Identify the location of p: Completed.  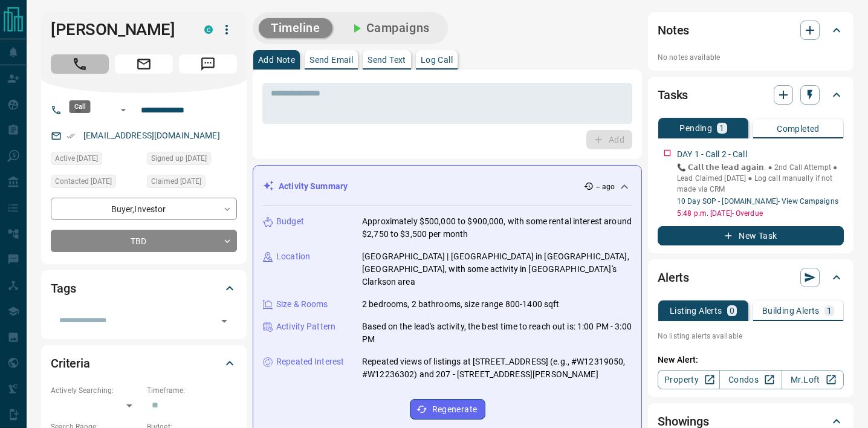
(798, 129).